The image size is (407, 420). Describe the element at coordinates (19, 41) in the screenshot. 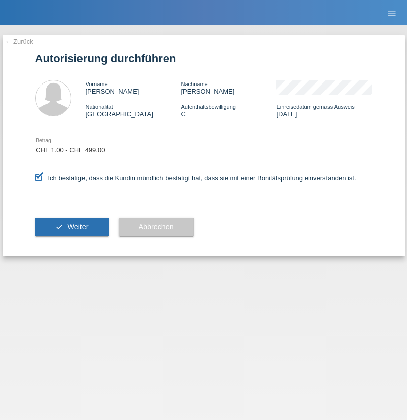

I see `a: ← Zurück` at that location.